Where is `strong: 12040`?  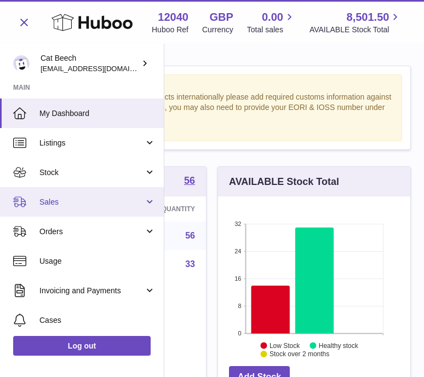 strong: 12040 is located at coordinates (173, 17).